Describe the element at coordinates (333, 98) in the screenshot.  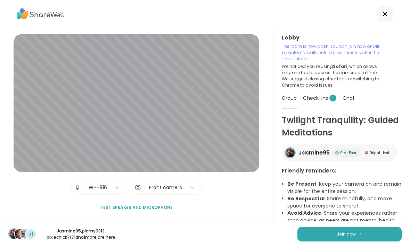
I see `span: 1` at that location.